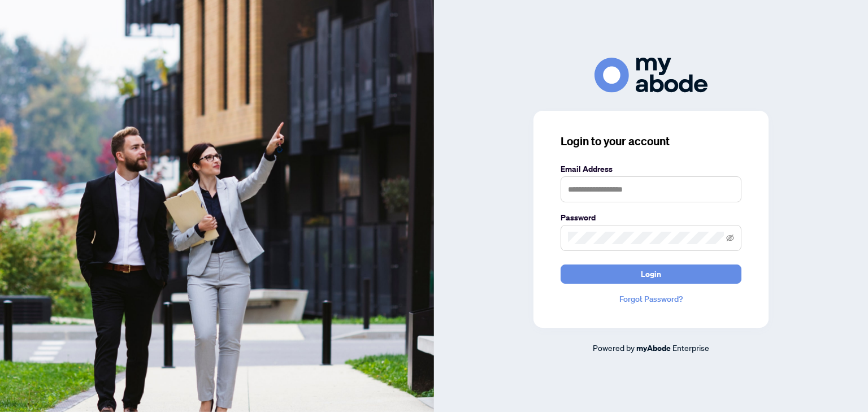  What do you see at coordinates (651, 169) in the screenshot?
I see `label: Email Address` at bounding box center [651, 169].